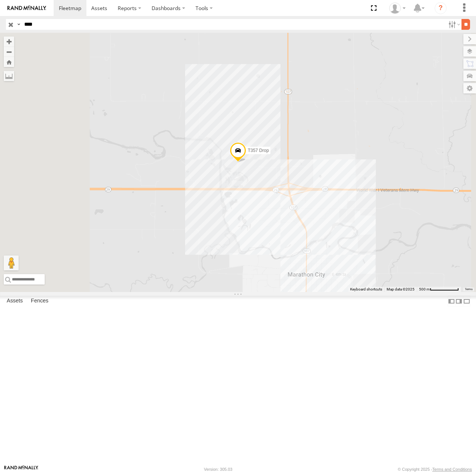 The height and width of the screenshot is (473, 476). What do you see at coordinates (434, 469) in the screenshot?
I see `div: © Copyright 2025 -` at bounding box center [434, 469].